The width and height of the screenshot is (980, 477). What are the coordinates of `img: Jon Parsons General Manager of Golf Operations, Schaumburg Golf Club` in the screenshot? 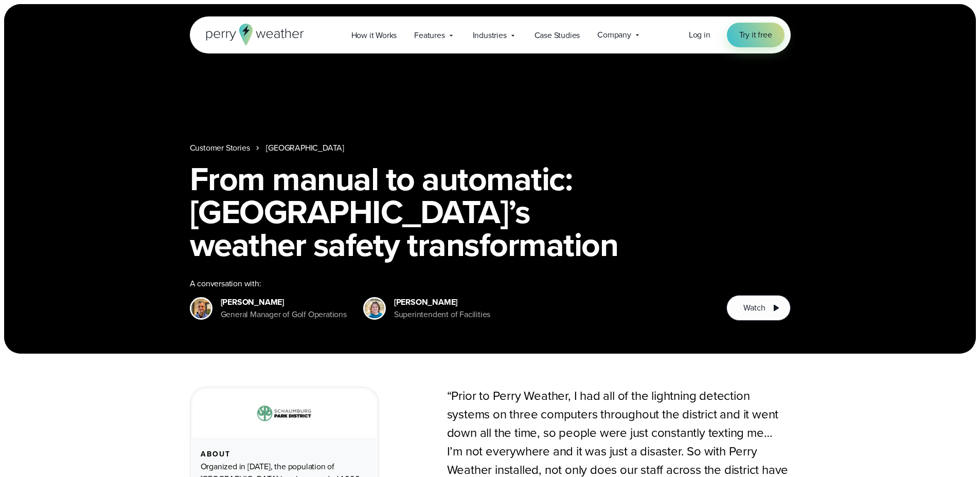 It's located at (201, 309).